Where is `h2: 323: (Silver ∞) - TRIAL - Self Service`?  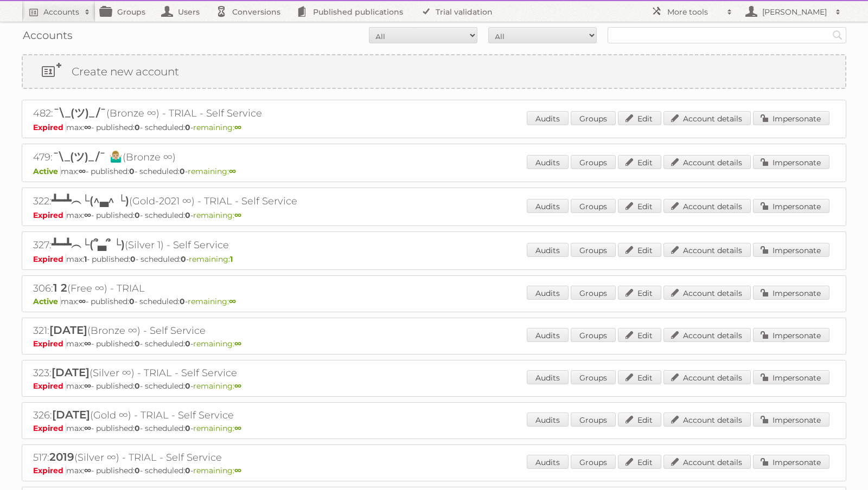
h2: 323: (Silver ∞) - TRIAL - Self Service is located at coordinates (223, 373).